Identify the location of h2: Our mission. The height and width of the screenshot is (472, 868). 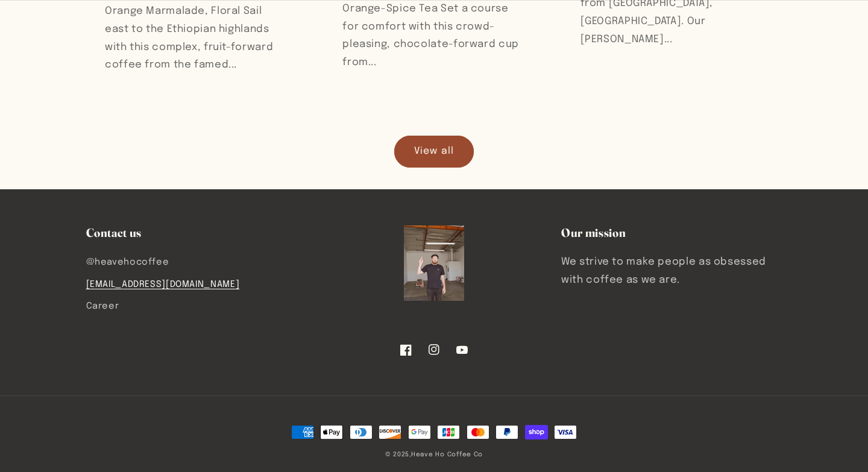
(671, 233).